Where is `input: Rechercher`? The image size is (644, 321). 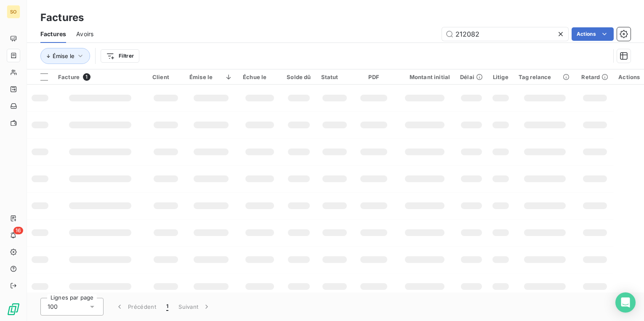
input: Rechercher is located at coordinates (505, 34).